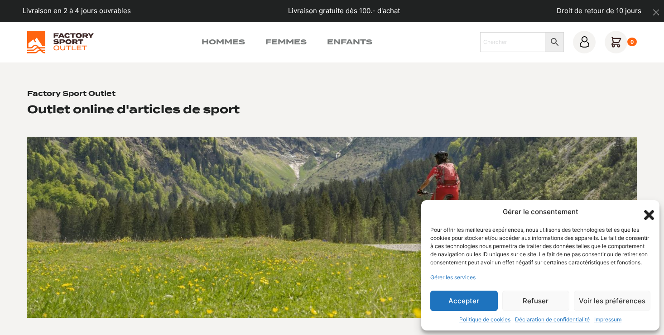 The width and height of the screenshot is (664, 335). Describe the element at coordinates (552, 320) in the screenshot. I see `a: Déclaration de confidentialité` at that location.